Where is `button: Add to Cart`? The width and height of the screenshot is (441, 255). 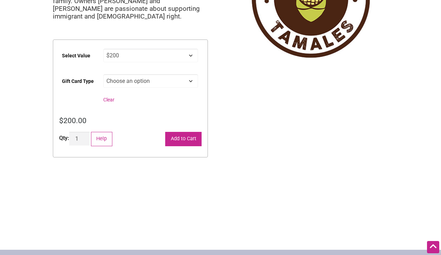 button: Add to Cart is located at coordinates (183, 139).